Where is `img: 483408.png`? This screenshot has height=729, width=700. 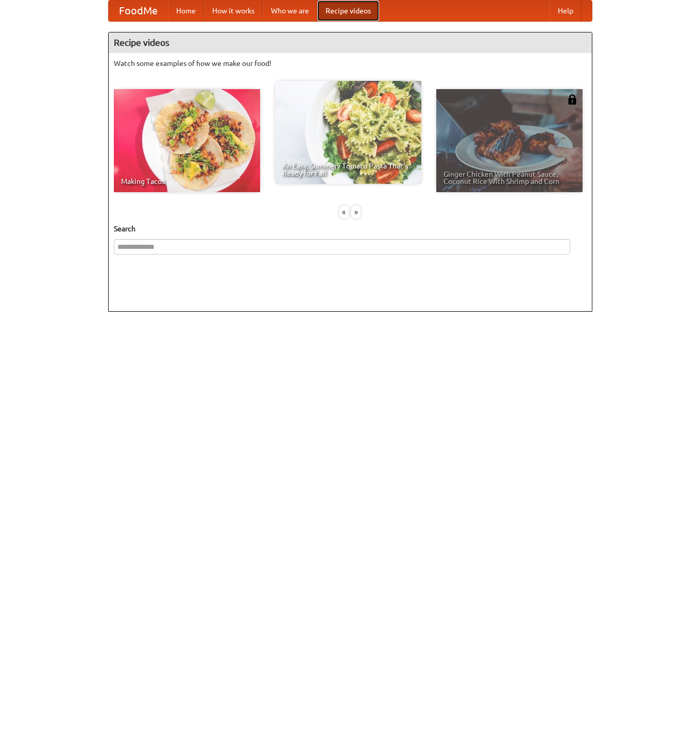
img: 483408.png is located at coordinates (572, 99).